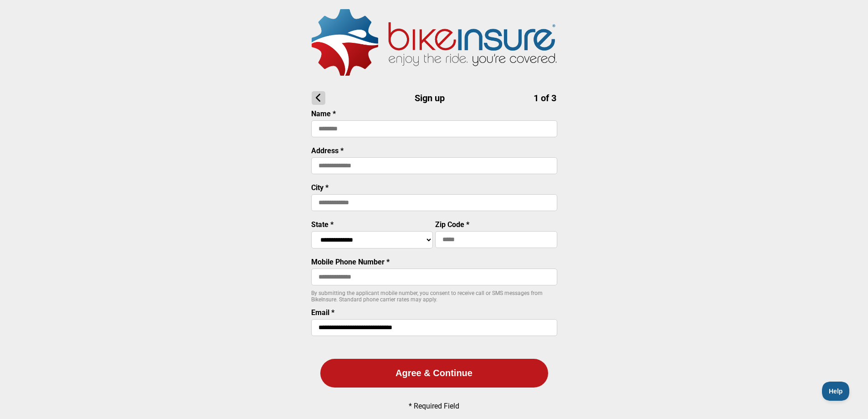 Image resolution: width=868 pixels, height=419 pixels. I want to click on label: State *, so click(322, 224).